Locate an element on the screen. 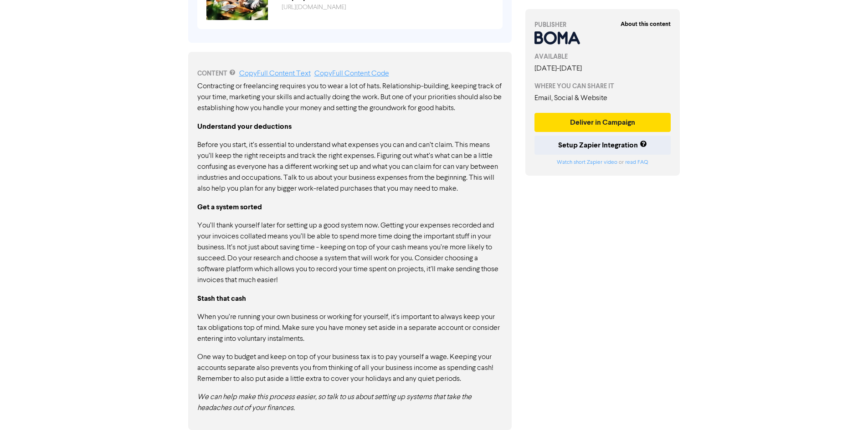 This screenshot has height=430, width=868. strong: About this content is located at coordinates (645, 24).